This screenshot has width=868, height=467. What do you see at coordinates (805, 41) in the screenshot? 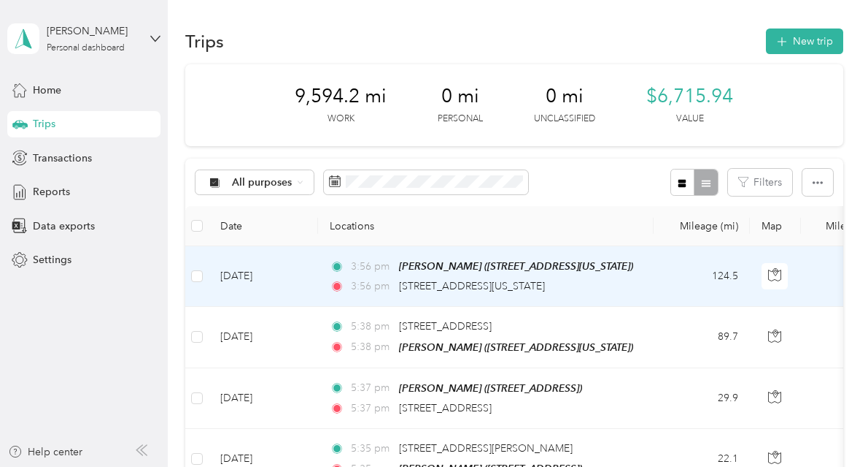
I see `button: New trip` at bounding box center [805, 41].